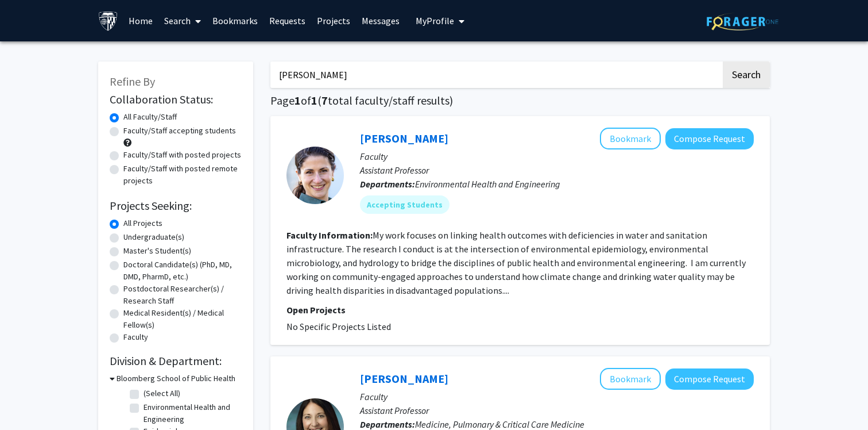  Describe the element at coordinates (500, 424) in the screenshot. I see `span: Medicine, Pulmonary & Critical Care Medicine` at that location.